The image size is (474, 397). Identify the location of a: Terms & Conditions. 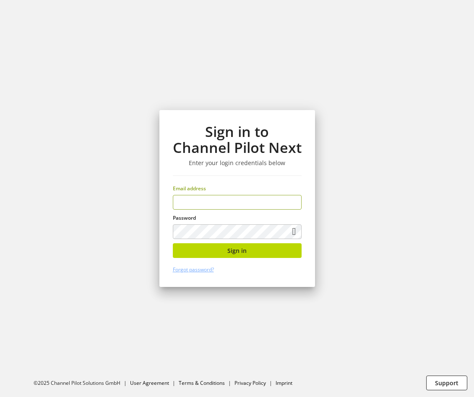
(202, 382).